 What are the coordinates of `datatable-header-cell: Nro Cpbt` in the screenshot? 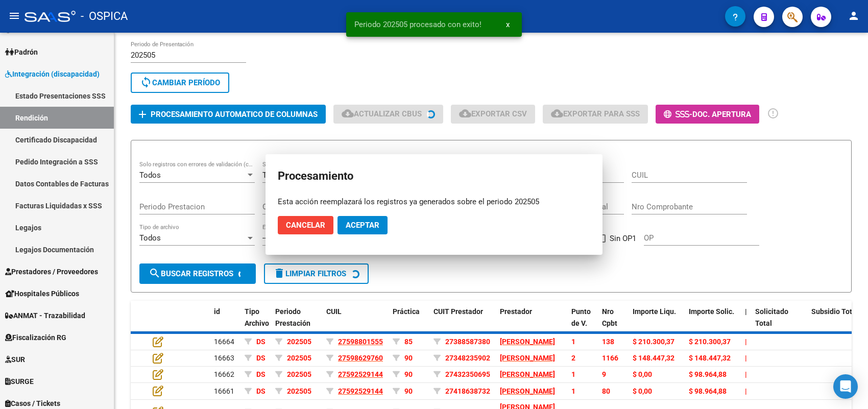 It's located at (613, 323).